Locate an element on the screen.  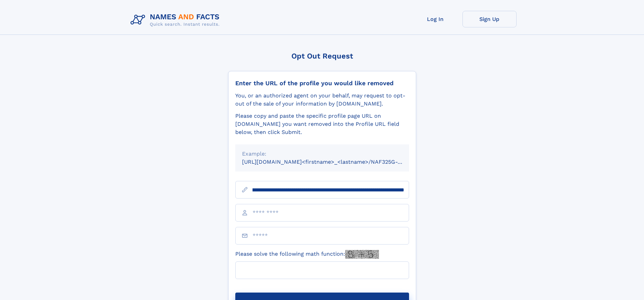
a: Sign Up is located at coordinates (490, 19).